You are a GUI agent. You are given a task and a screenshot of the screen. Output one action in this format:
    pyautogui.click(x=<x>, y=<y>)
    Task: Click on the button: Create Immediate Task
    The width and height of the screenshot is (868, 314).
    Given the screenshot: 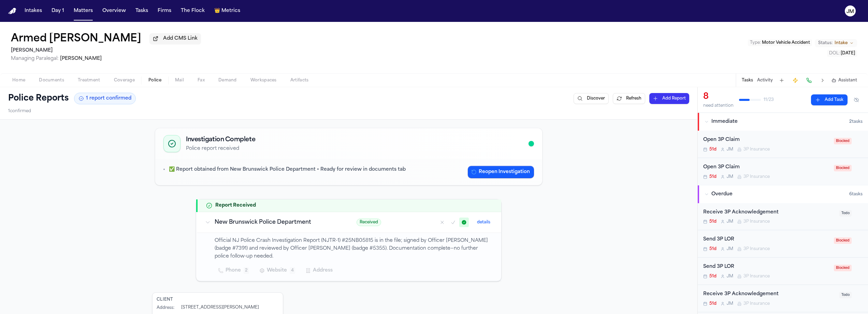 What is the action you would take?
    pyautogui.click(x=795, y=80)
    